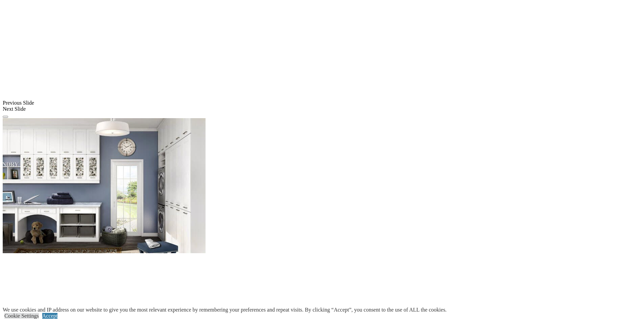  What do you see at coordinates (6, 117) in the screenshot?
I see `button: Click here to pause slide show` at bounding box center [6, 117].